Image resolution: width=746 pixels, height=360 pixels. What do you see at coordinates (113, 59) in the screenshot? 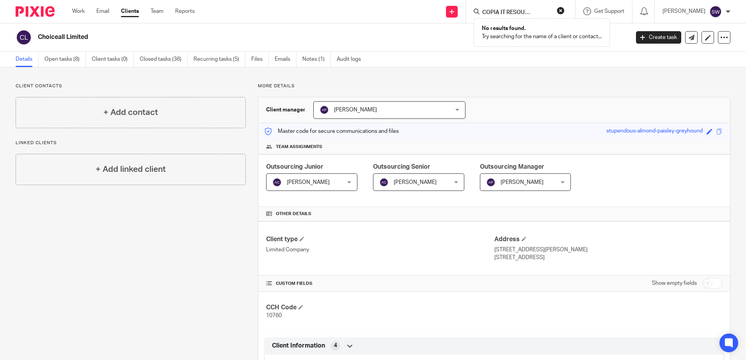
I see `a: Client tasks (0)` at bounding box center [113, 59].